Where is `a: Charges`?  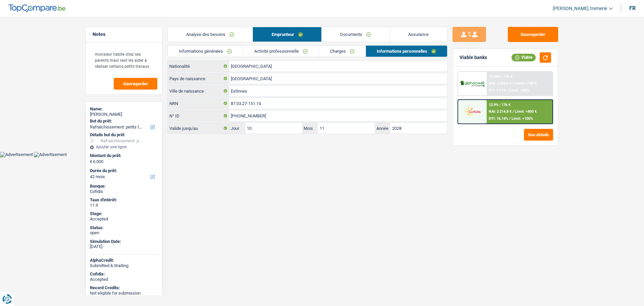 a: Charges is located at coordinates (342, 51).